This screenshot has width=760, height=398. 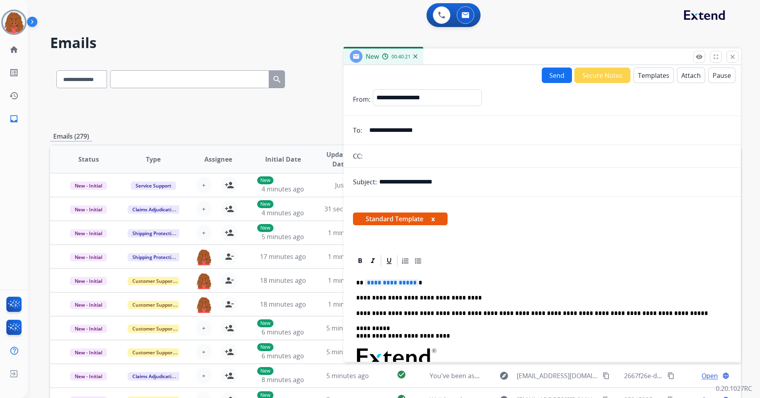 What do you see at coordinates (734, 389) in the screenshot?
I see `p: 0.20.1027RC` at bounding box center [734, 389].